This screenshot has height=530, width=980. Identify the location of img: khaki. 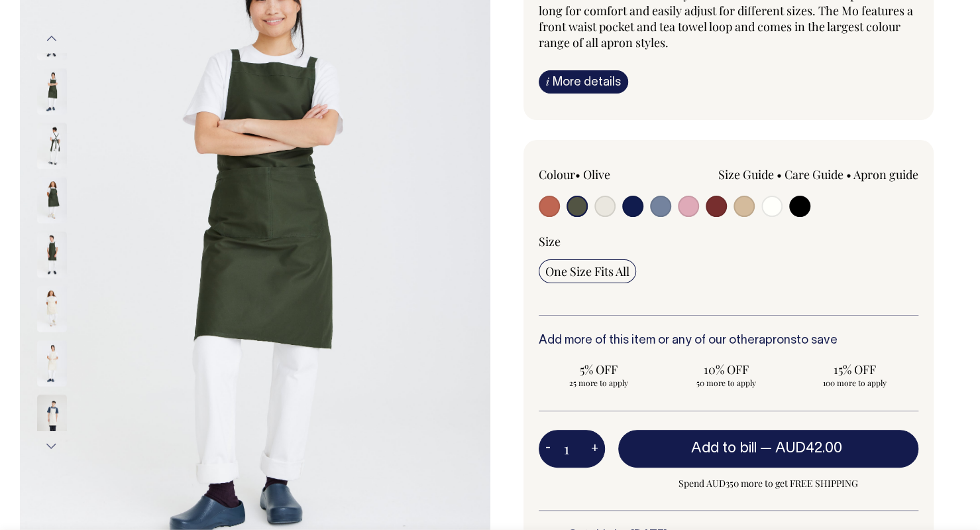
(51, 37).